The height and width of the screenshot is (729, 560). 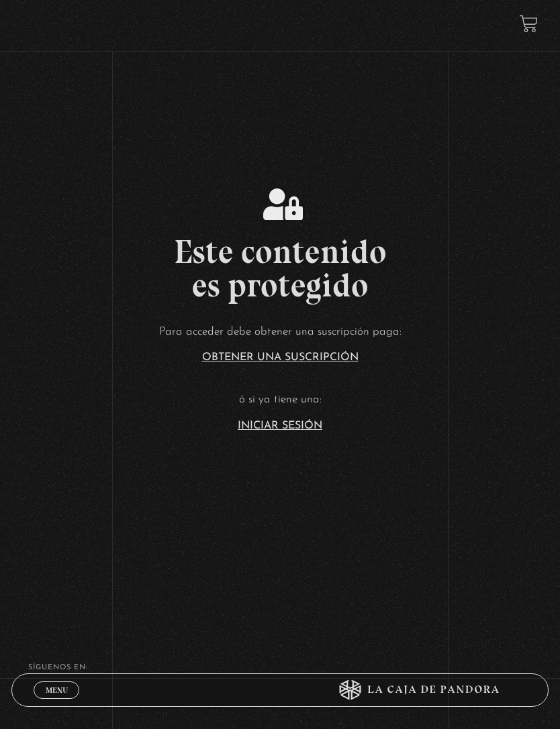 What do you see at coordinates (56, 702) in the screenshot?
I see `span: Cerrar` at bounding box center [56, 702].